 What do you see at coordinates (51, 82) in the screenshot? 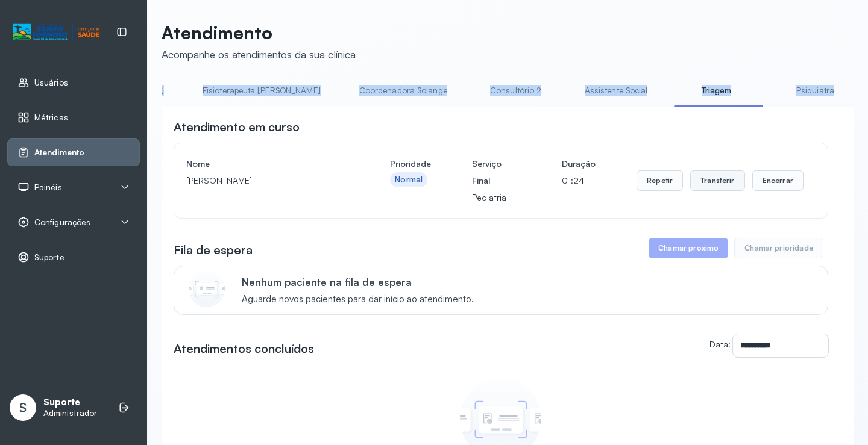
I see `span: Usuários` at bounding box center [51, 82].